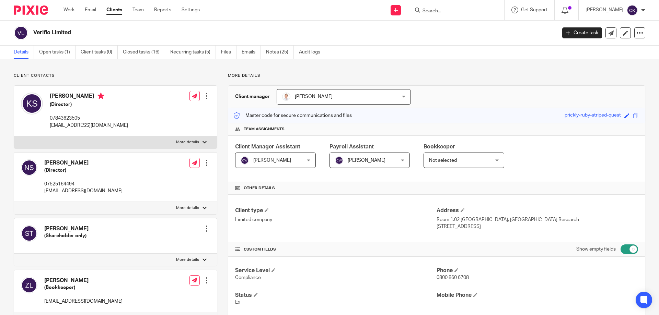  What do you see at coordinates (69, 10) in the screenshot?
I see `a: Work` at bounding box center [69, 10].